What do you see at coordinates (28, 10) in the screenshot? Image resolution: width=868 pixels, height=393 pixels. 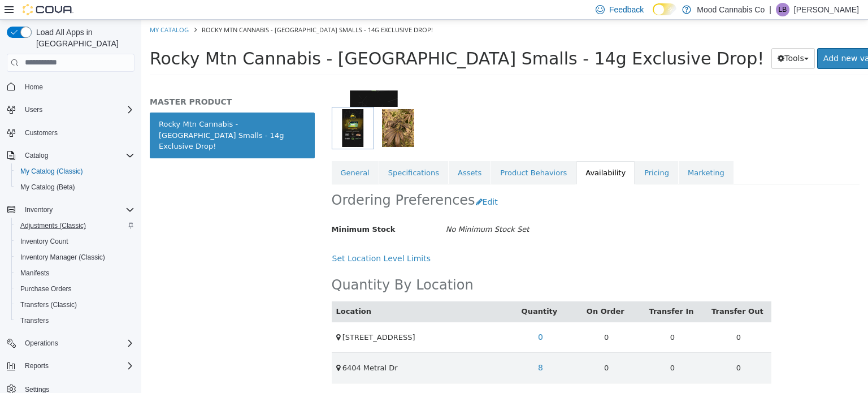 I see `a: My Catalog` at bounding box center [28, 10].